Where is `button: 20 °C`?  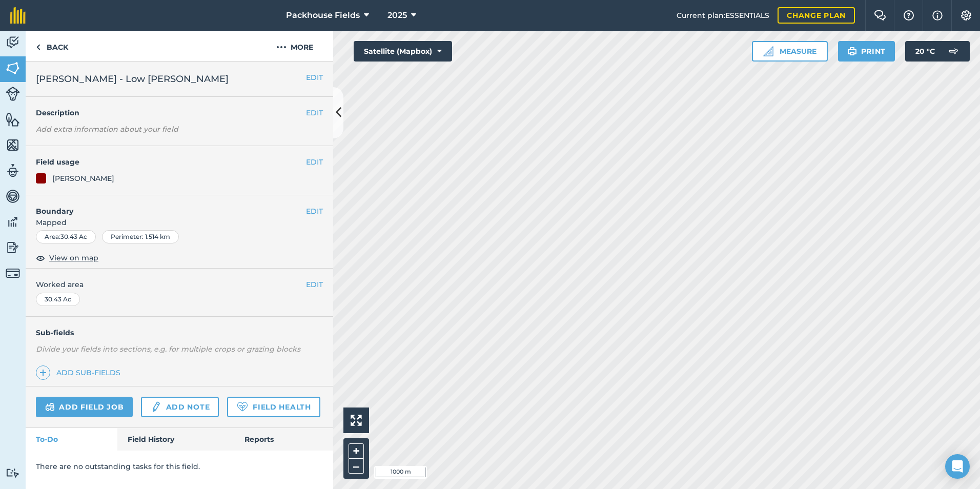
button: 20 °C is located at coordinates (937, 52).